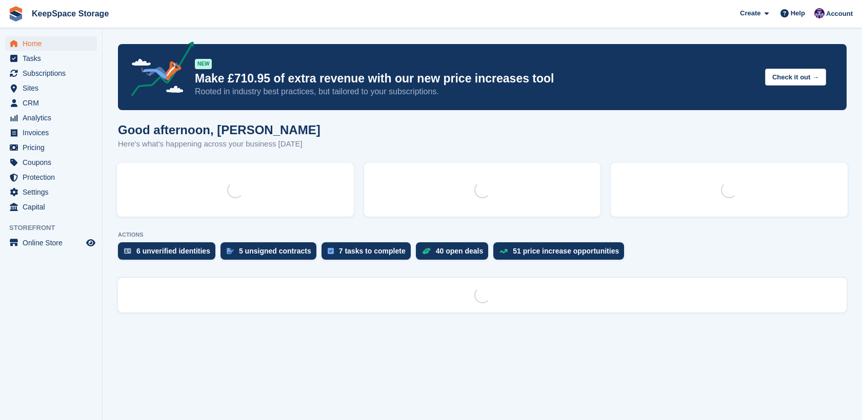 The width and height of the screenshot is (862, 420). I want to click on button: Check it out →, so click(795, 77).